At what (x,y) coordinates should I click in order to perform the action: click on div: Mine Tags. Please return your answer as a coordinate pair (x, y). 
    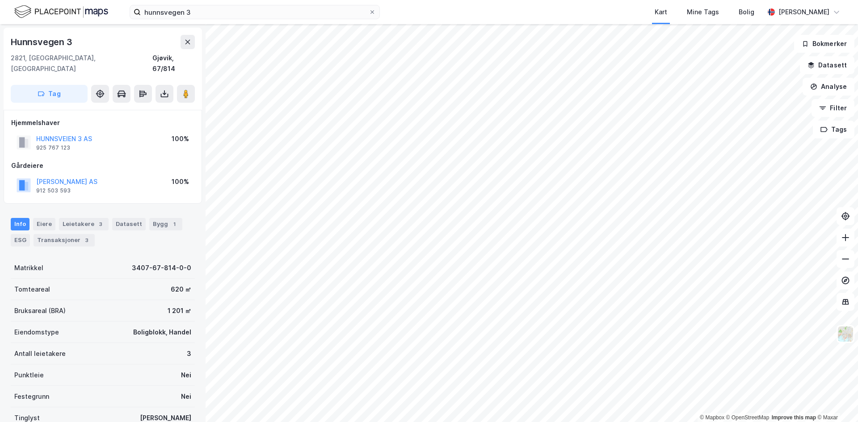
    Looking at the image, I should click on (703, 12).